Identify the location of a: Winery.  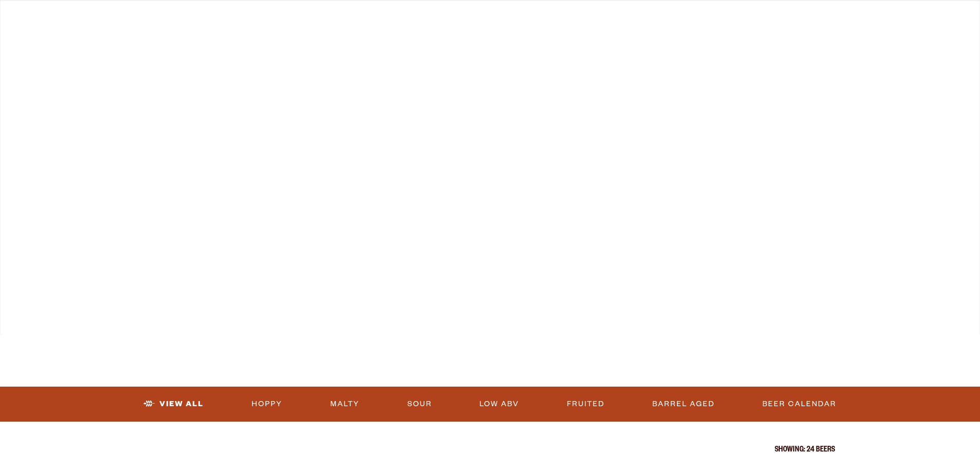
(428, 30).